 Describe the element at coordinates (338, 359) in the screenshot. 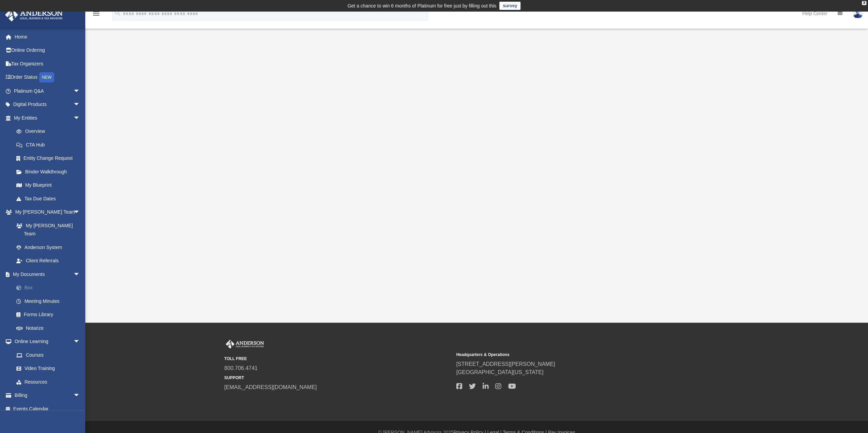

I see `small: TOLL FREE` at that location.